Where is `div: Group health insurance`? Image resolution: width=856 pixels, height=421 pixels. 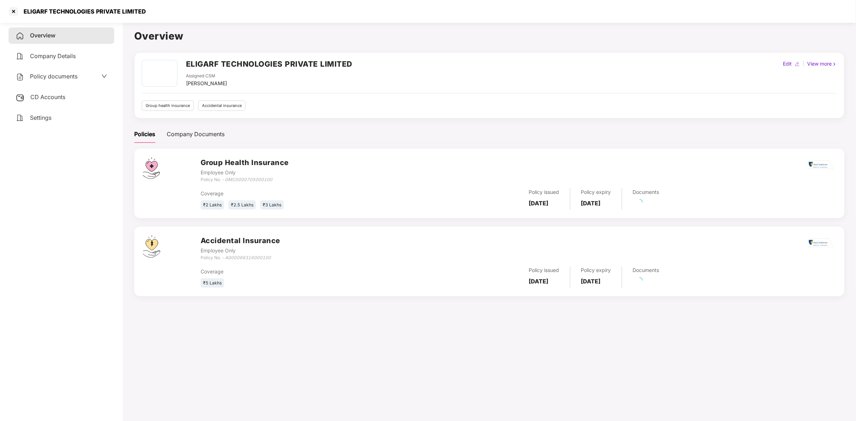 div: Group health insurance is located at coordinates (168, 106).